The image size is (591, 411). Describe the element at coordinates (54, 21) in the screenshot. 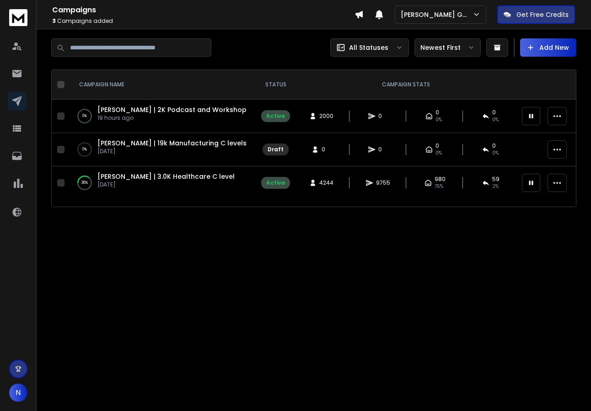

I see `span: 3` at that location.